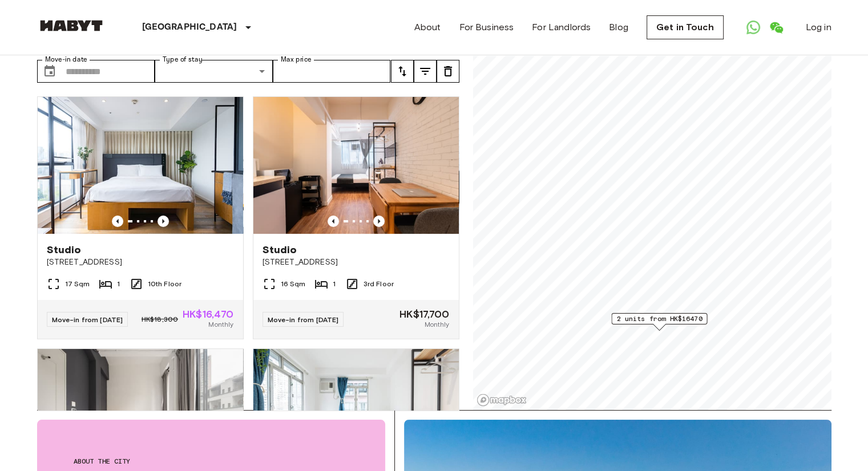  I want to click on span: 16 Sqm, so click(293, 283).